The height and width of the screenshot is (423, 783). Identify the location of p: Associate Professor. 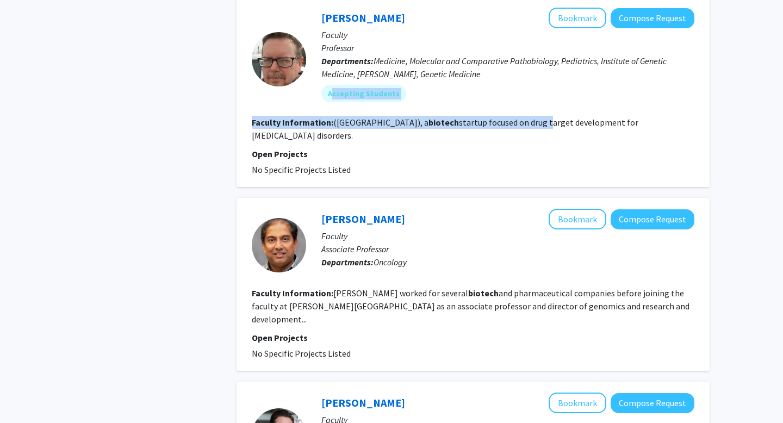
(508, 249).